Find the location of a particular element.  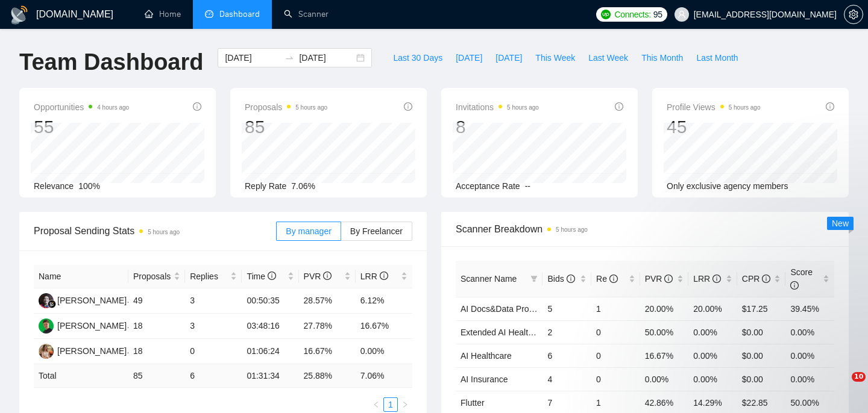

td: 5 is located at coordinates (567, 308).